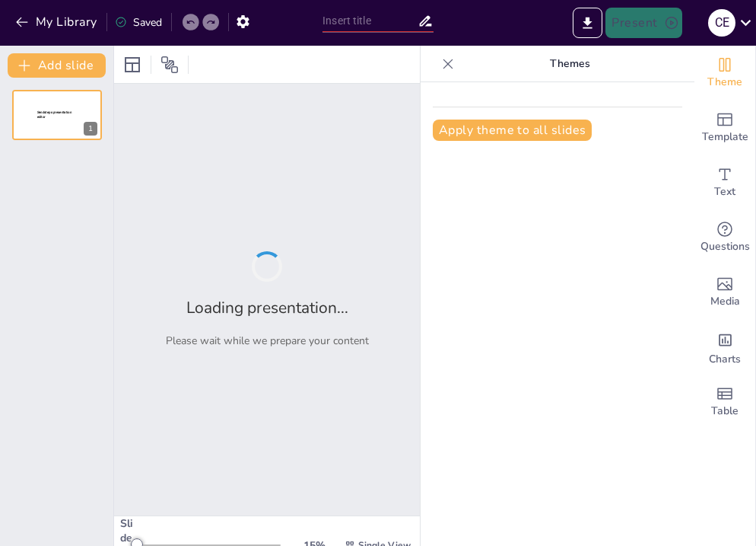 This screenshot has width=756, height=546. I want to click on div: Add ready made slides, so click(725, 128).